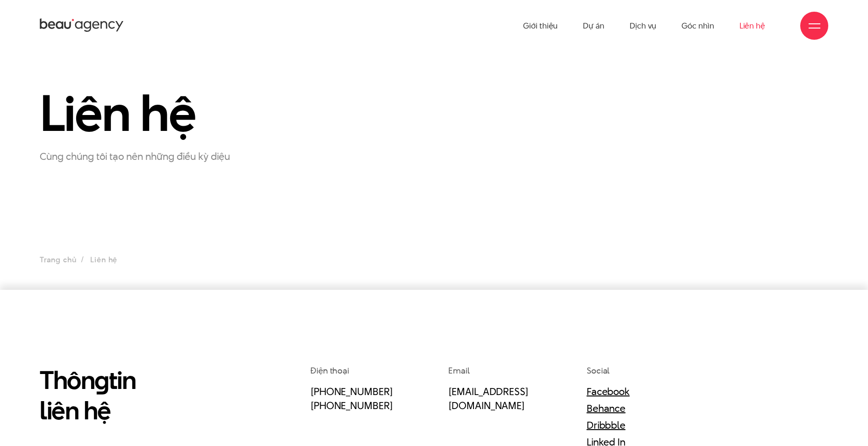  What do you see at coordinates (130, 395) in the screenshot?
I see `h2: Thôn tin liên hệ` at bounding box center [130, 395].